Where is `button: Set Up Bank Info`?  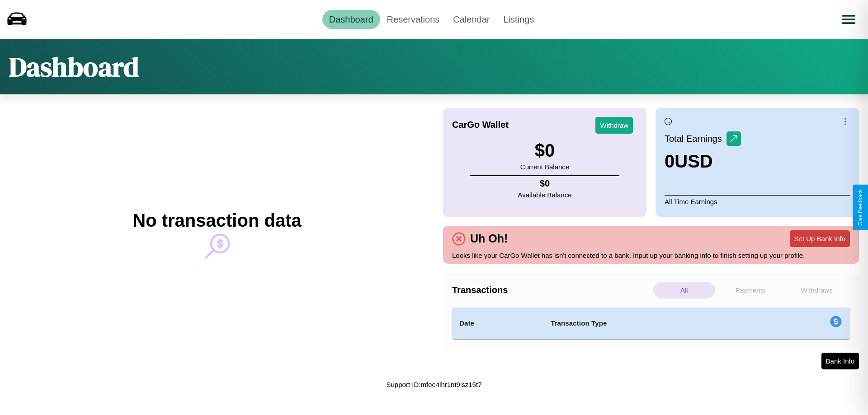 button: Set Up Bank Info is located at coordinates (820, 238).